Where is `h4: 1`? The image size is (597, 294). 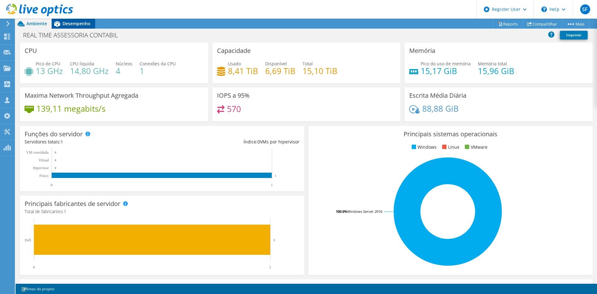 h4: 1 is located at coordinates (158, 71).